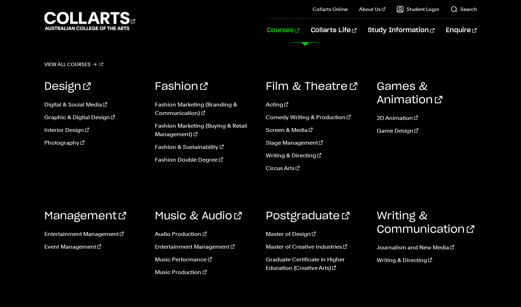 This screenshot has width=521, height=307. I want to click on a: Student Login, so click(418, 9).